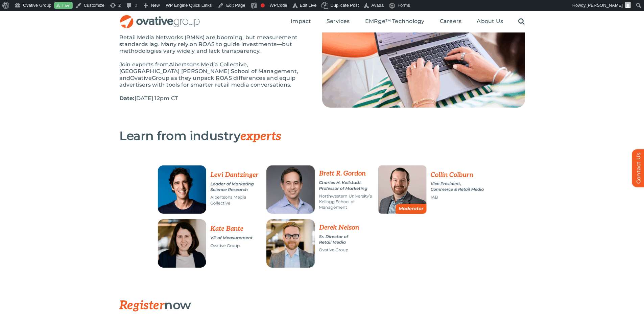 The height and width of the screenshot is (316, 644). I want to click on div: Focus keyphrase not set, so click(263, 5).